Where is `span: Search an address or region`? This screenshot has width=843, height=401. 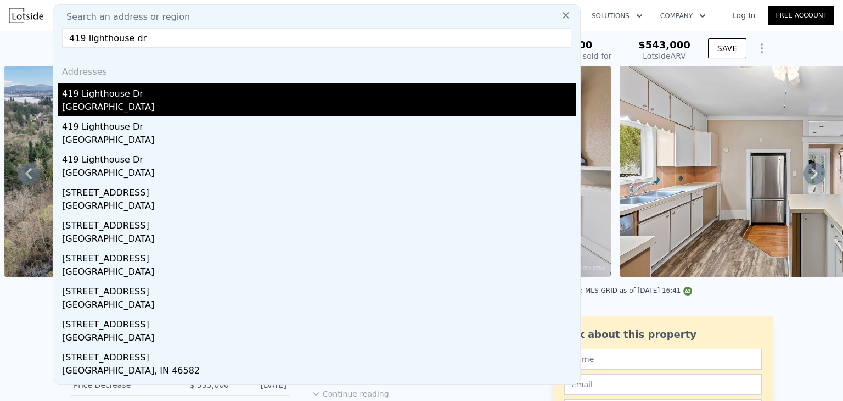 span: Search an address or region is located at coordinates (124, 17).